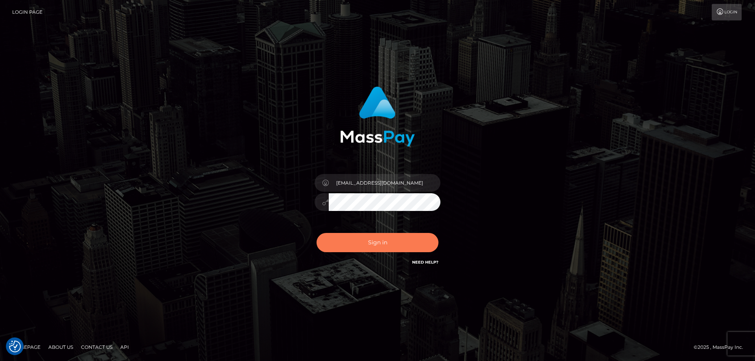 Image resolution: width=755 pixels, height=361 pixels. I want to click on button: Sign in, so click(377, 243).